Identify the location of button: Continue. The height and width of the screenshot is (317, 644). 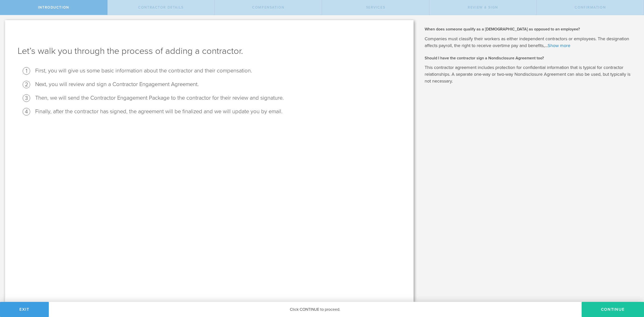
(613, 310).